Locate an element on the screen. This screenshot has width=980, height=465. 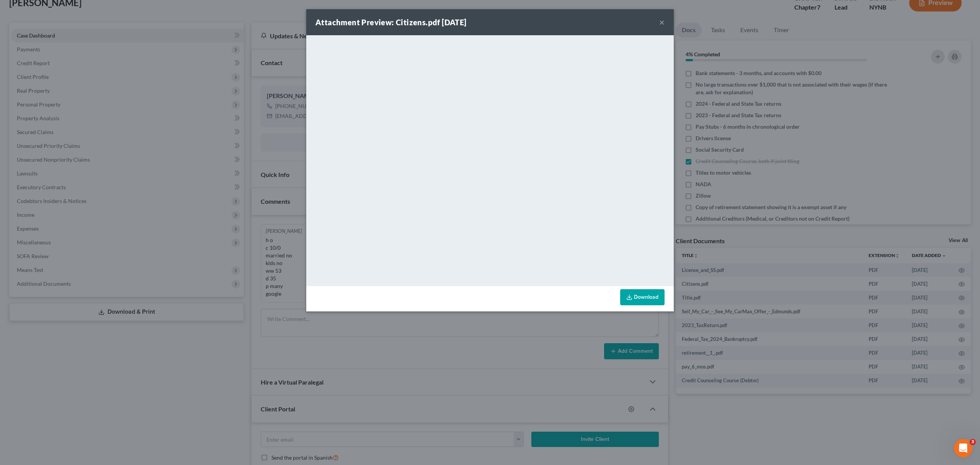
a: Download is located at coordinates (643, 297).